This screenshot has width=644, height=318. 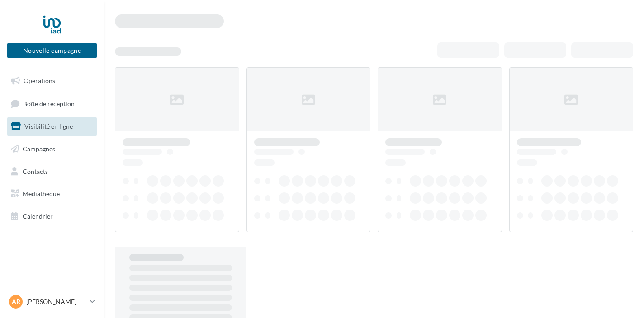 I want to click on span: Visibilité en ligne, so click(x=48, y=126).